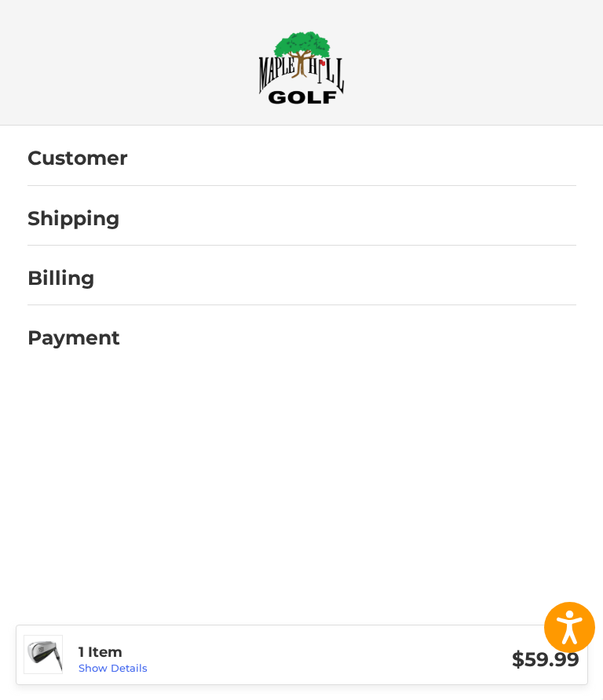 This screenshot has width=603, height=700. What do you see at coordinates (73, 218) in the screenshot?
I see `h2: Shipping` at bounding box center [73, 218].